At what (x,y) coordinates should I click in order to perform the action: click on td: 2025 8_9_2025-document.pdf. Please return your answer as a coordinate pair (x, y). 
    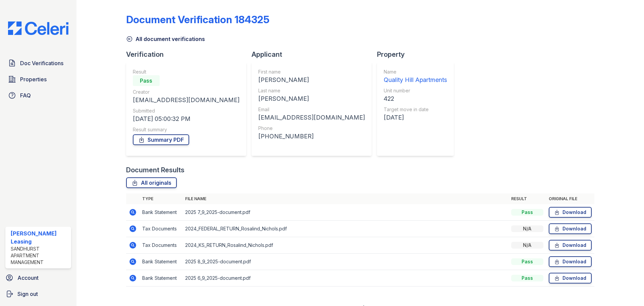
    Looking at the image, I should click on (346, 262).